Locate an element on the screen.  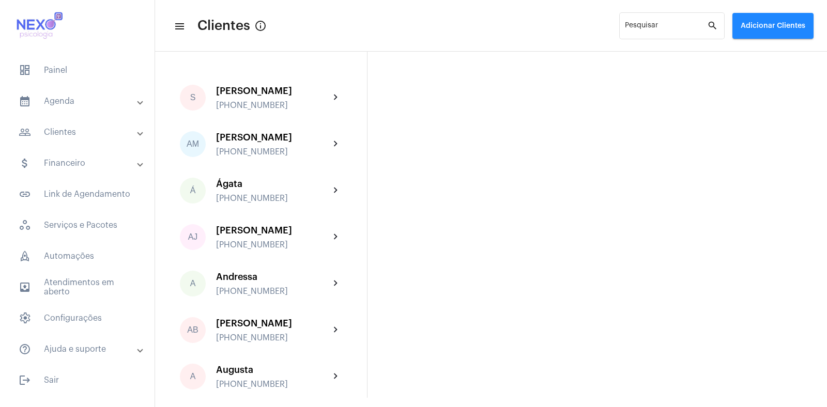
span: Atendimentos em aberto is located at coordinates (77, 287).